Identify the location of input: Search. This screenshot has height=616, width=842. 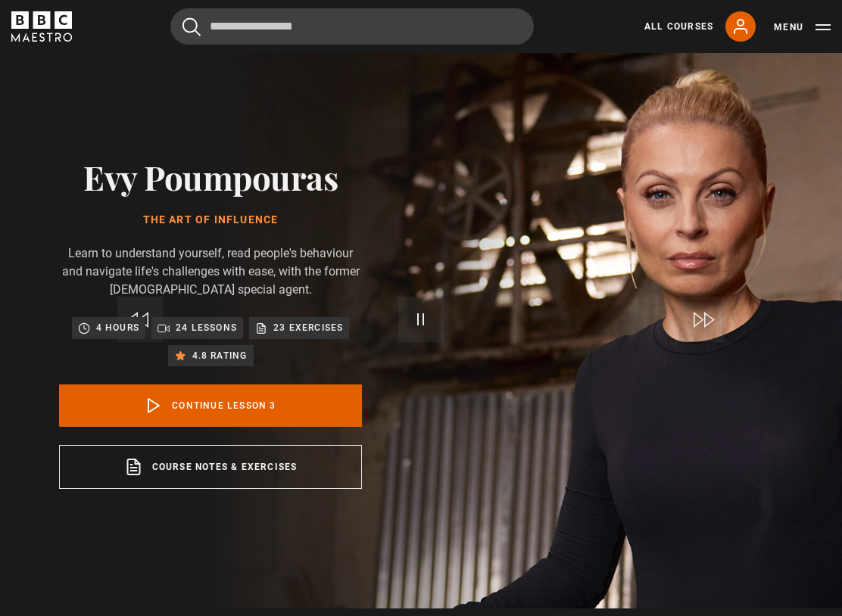
(352, 26).